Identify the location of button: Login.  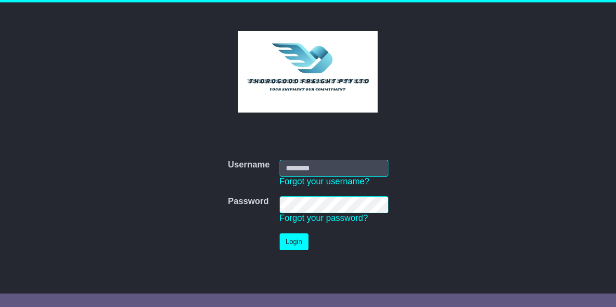
(294, 242).